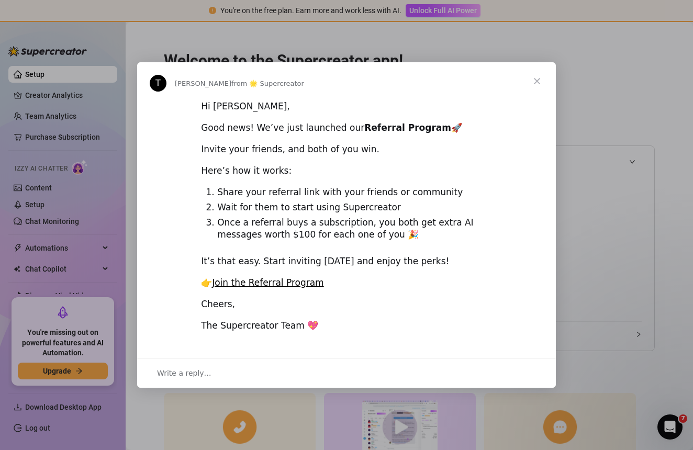 This screenshot has height=450, width=693. What do you see at coordinates (354, 208) in the screenshot?
I see `li: Wait for them to start using Supercreator` at bounding box center [354, 208].